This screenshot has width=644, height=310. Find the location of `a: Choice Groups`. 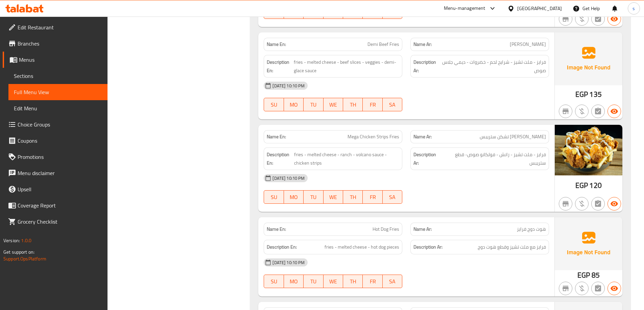

a: Choice Groups is located at coordinates (55, 124).